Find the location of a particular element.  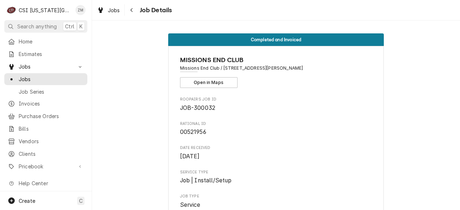

div: ZM is located at coordinates (81, 10).